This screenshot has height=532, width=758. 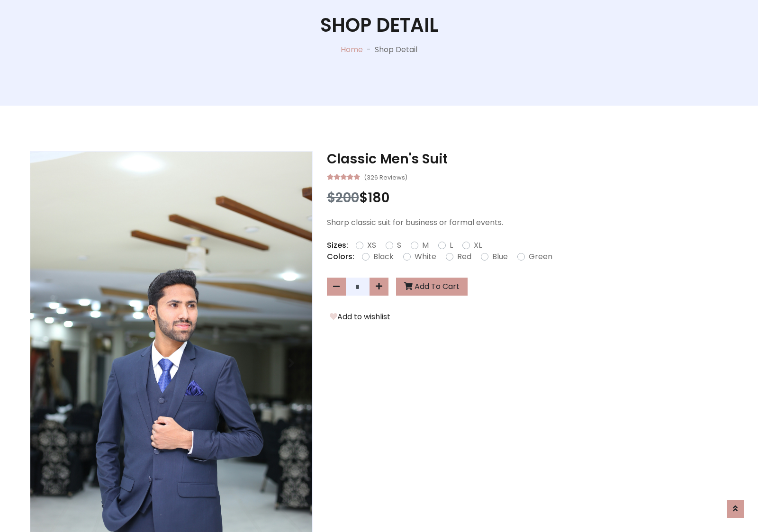 I want to click on h3: Classic Men's Suit, so click(x=528, y=159).